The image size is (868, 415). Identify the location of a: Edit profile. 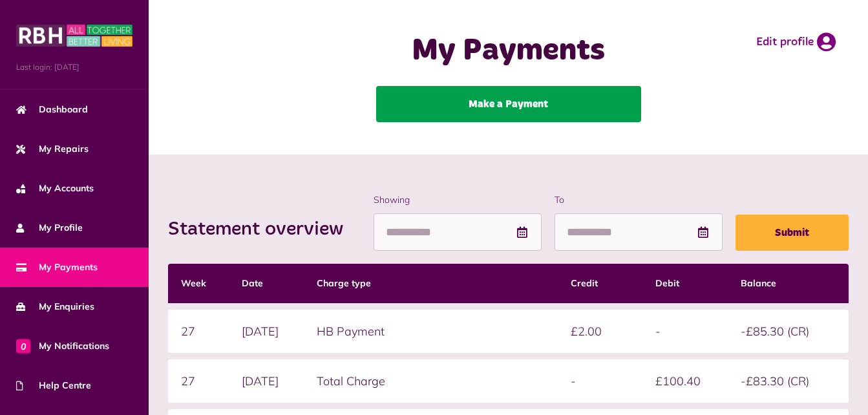
(796, 42).